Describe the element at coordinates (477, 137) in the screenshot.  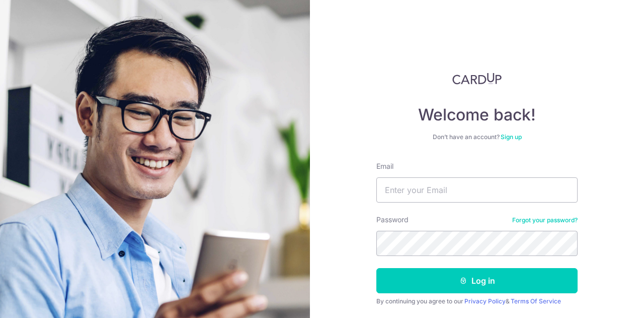
I see `div: Don’t have an account?` at that location.